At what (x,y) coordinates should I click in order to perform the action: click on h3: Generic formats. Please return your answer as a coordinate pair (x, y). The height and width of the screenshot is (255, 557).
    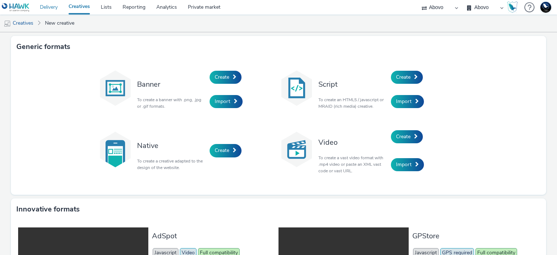
    Looking at the image, I should click on (43, 47).